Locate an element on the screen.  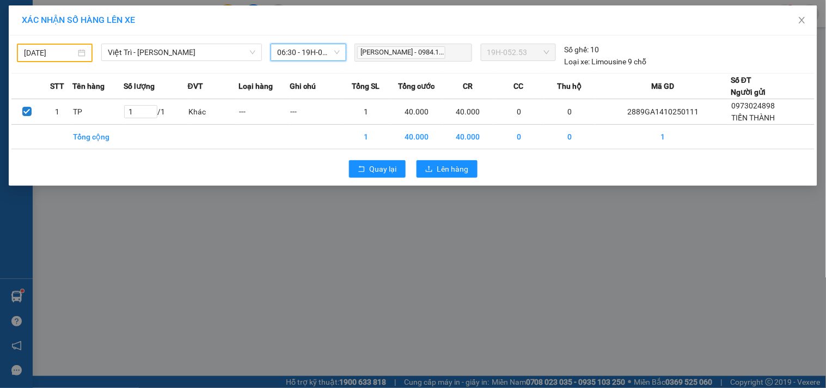
span: Mã GD is located at coordinates (663, 86).